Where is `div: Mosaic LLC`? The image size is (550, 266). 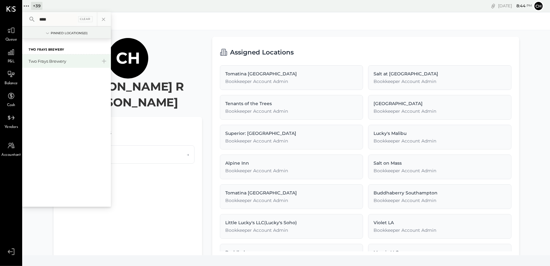 div: Mosaic LLC is located at coordinates (440, 252).